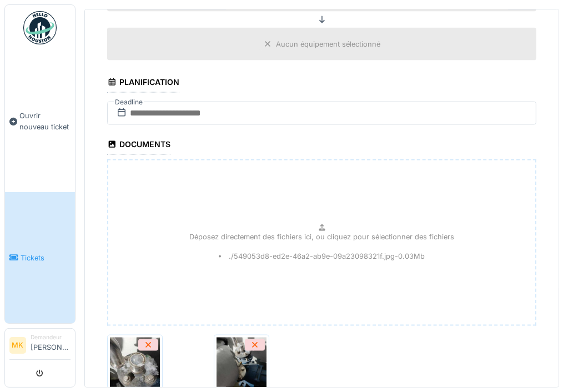 The width and height of the screenshot is (568, 392). I want to click on label: Deadline, so click(129, 102).